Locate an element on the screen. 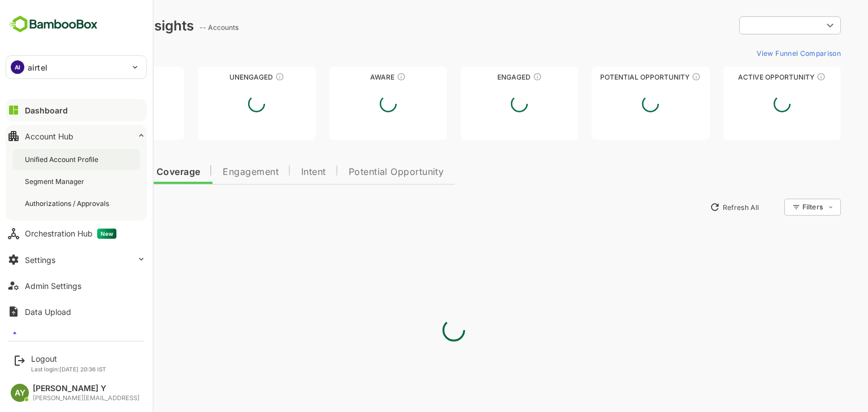  span: Data Quality and Coverage is located at coordinates (99, 172).